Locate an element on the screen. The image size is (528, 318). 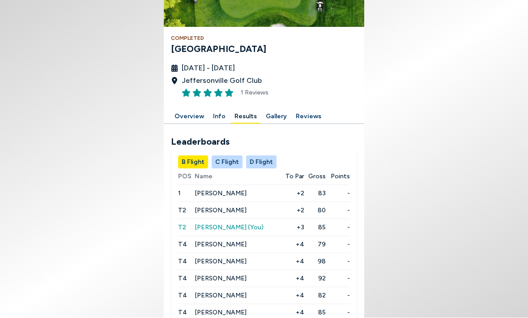
span: 80 is located at coordinates (315, 210).